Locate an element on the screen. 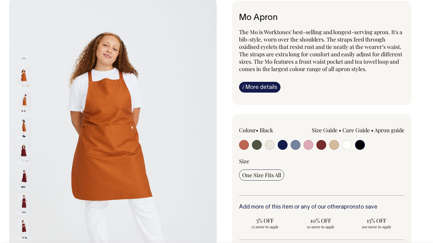 This screenshot has width=433, height=243. span: i is located at coordinates (243, 87).